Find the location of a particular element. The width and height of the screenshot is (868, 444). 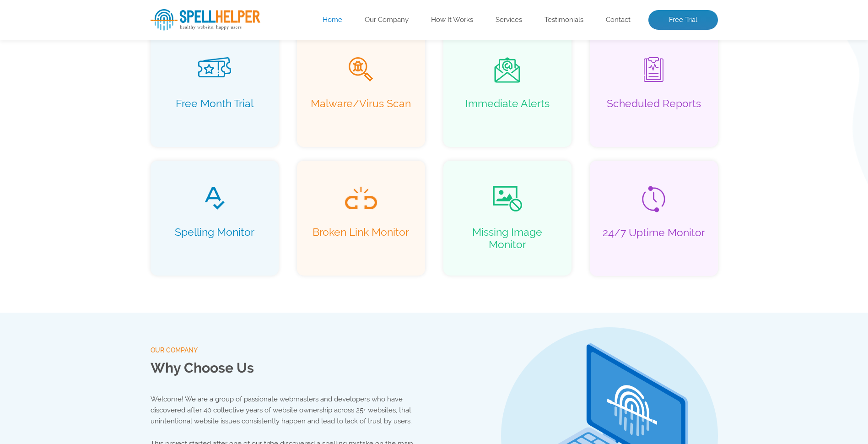

a: Our Company is located at coordinates (387, 20).